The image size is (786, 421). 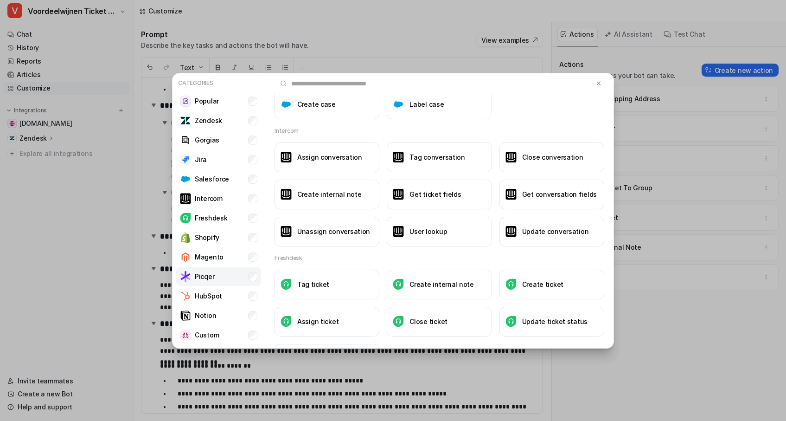 I want to click on img: Assign ticket, so click(x=286, y=321).